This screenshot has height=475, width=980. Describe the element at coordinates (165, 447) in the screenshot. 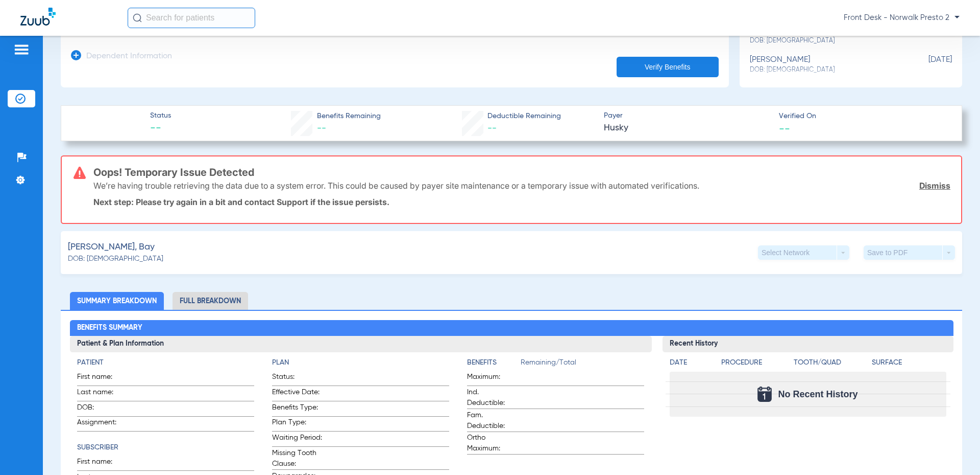

I see `h4: Subscriber` at that location.